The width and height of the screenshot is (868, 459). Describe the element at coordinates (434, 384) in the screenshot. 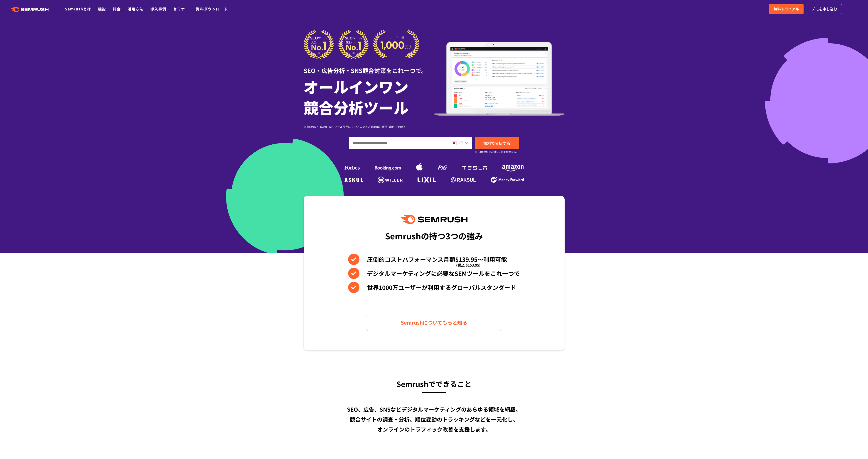

I see `h3: Semrushでできること` at that location.